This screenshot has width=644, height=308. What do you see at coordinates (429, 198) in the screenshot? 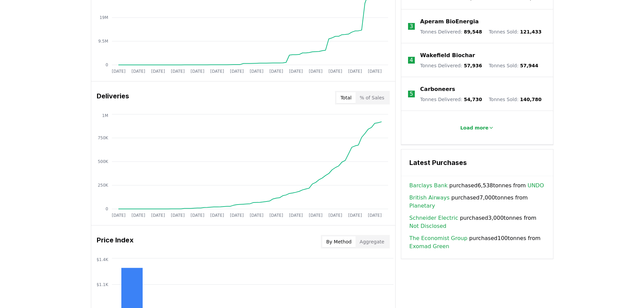
I see `a: British Airways` at bounding box center [429, 198].